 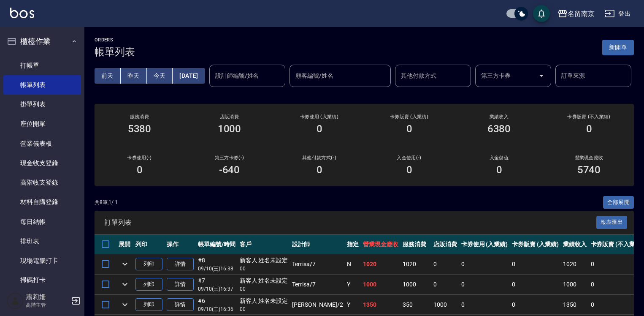 What do you see at coordinates (499, 157) in the screenshot?
I see `h2: 入金儲值` at bounding box center [499, 157].